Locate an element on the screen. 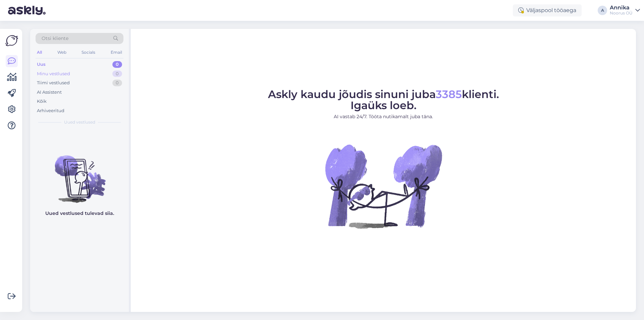 This screenshot has width=644, height=320. div: Tiimi vestlused is located at coordinates (53, 83).